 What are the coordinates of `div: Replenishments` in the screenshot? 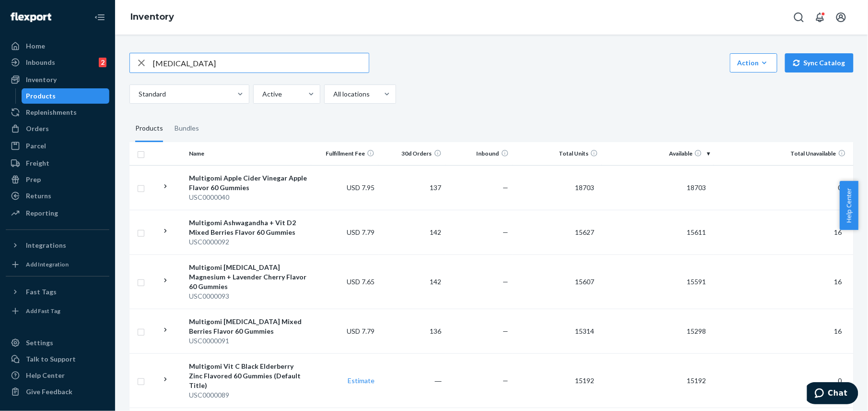 It's located at (51, 112).